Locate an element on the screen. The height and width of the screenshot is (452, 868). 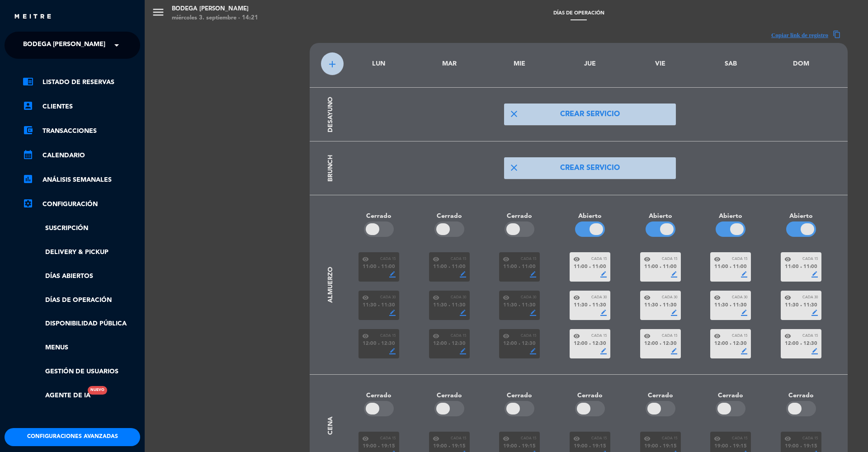
i: chrome_reader_mode is located at coordinates (28, 81).